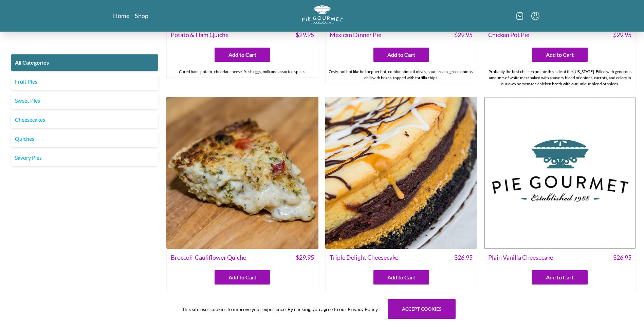 This screenshot has width=644, height=327. I want to click on img: logo, so click(322, 15).